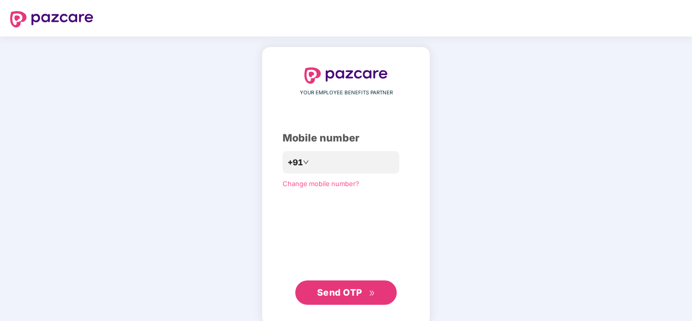 The width and height of the screenshot is (692, 321). Describe the element at coordinates (321, 184) in the screenshot. I see `span: Change mobile number?` at that location.